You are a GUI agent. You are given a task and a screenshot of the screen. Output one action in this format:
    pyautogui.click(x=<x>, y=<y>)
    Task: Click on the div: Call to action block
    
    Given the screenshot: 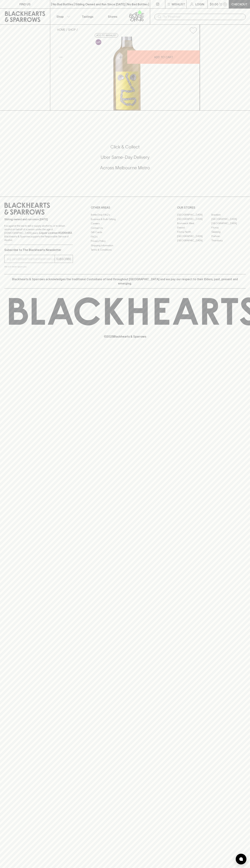 What is the action you would take?
    pyautogui.click(x=125, y=159)
    